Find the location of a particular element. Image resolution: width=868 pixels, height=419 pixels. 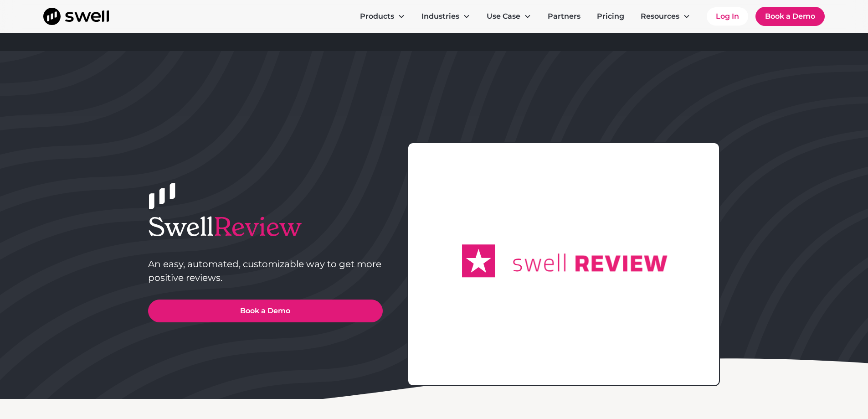

h1: Swell is located at coordinates (265, 227).